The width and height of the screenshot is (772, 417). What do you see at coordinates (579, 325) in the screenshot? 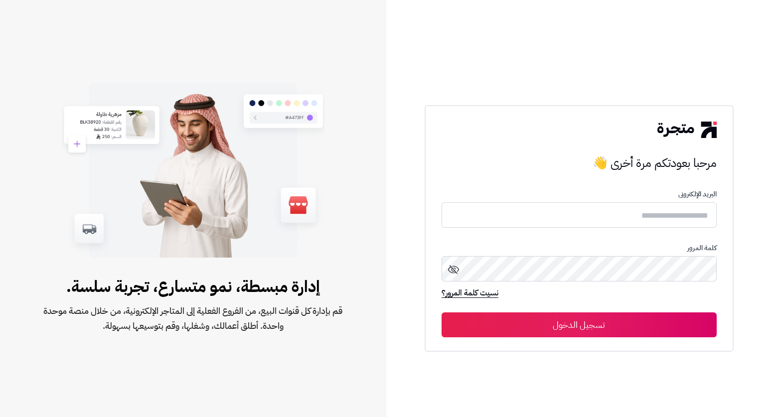
I see `button: تسجيل الدخول` at bounding box center [579, 325].